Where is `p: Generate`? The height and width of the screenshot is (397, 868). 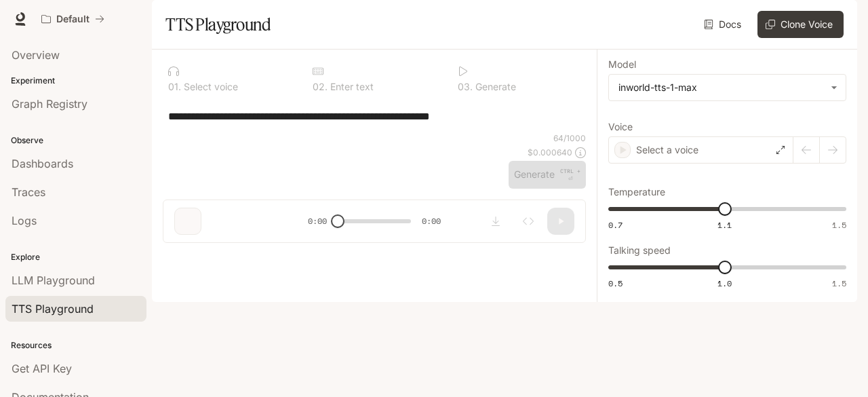
p: Generate is located at coordinates (495, 87).